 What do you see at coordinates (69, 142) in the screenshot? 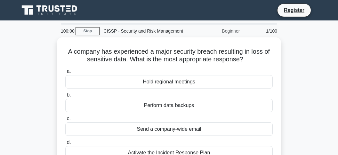
I see `span: d.` at bounding box center [69, 142].